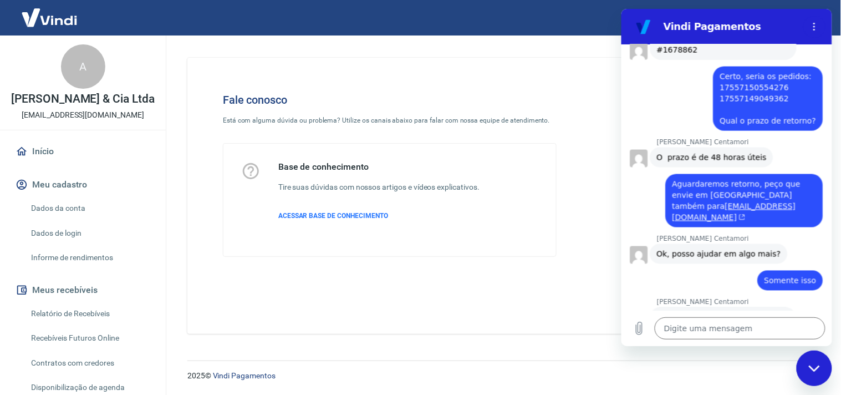 Image resolution: width=841 pixels, height=395 pixels. I want to click on a: Relatório de Recebíveis, so click(89, 313).